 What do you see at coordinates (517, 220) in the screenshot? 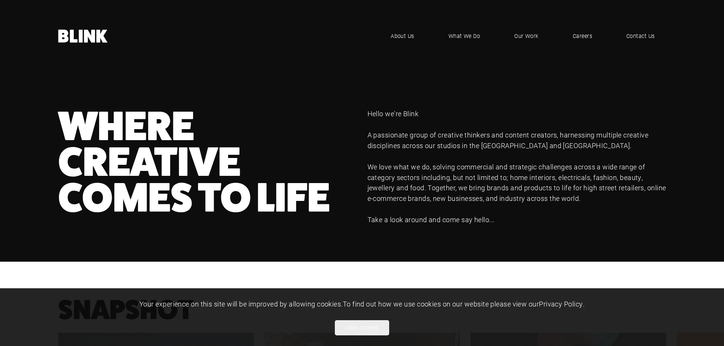
I see `p: Take a look around and come say hello...` at bounding box center [517, 220].